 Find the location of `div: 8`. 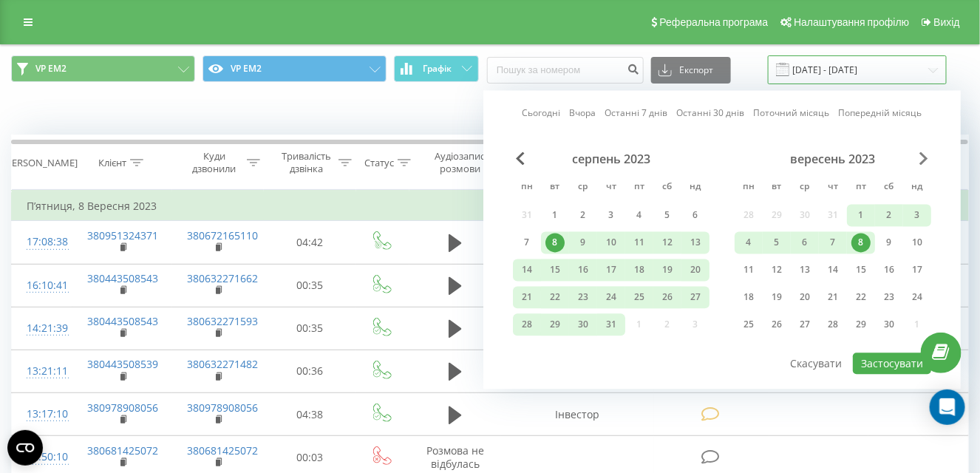

div: 8 is located at coordinates (861, 243).